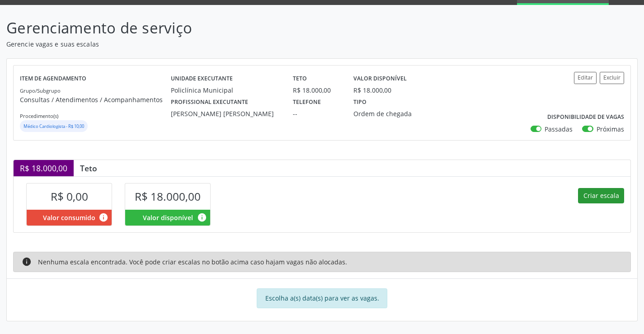 This screenshot has height=334, width=644. Describe the element at coordinates (380, 78) in the screenshot. I see `label: Valor disponível` at that location.